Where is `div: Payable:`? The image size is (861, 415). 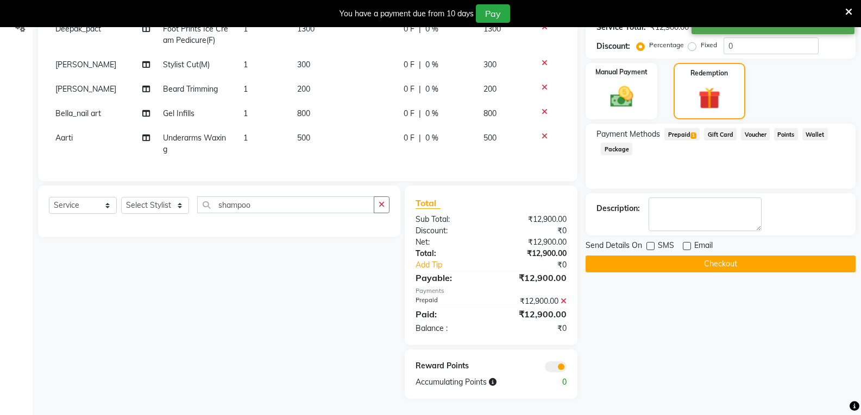
div: Payable: is located at coordinates (449, 278).